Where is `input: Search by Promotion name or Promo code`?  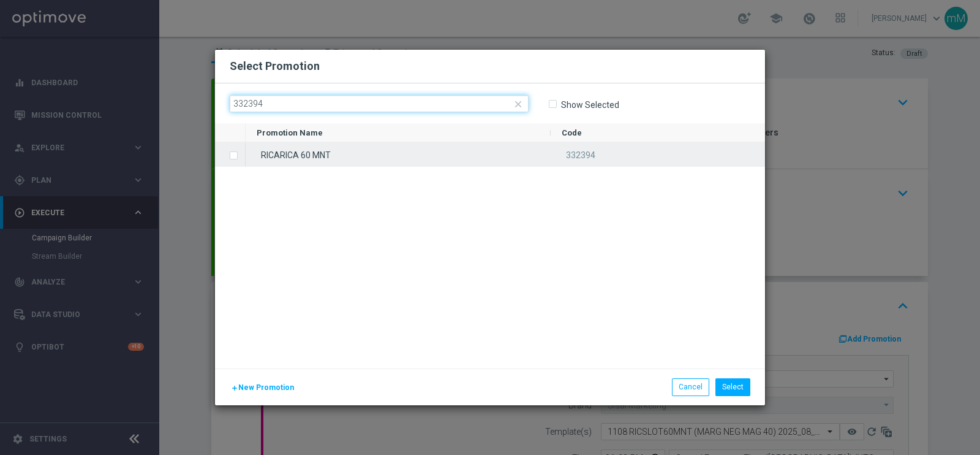
input: Search by Promotion name or Promo code is located at coordinates (379, 104).